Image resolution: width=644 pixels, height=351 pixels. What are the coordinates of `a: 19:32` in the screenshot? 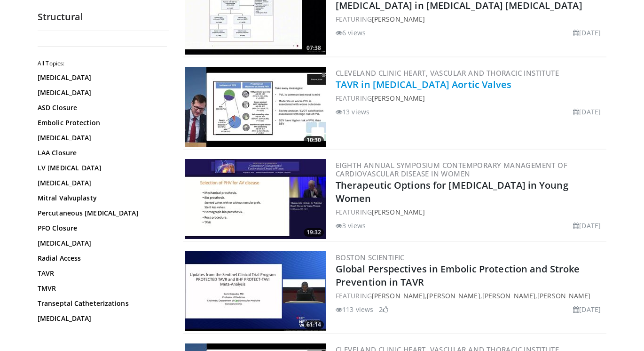 It's located at (256, 199).